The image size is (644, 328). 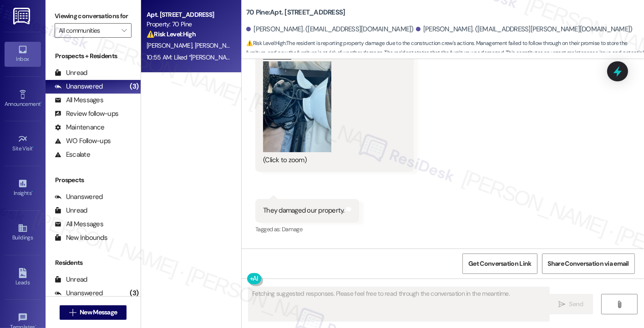 I want to click on div: They damaged our property., so click(x=304, y=211).